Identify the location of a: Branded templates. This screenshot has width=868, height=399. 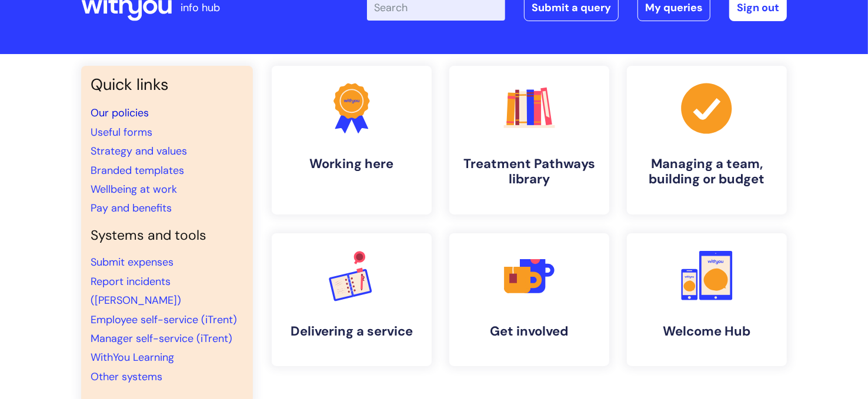
(137, 171).